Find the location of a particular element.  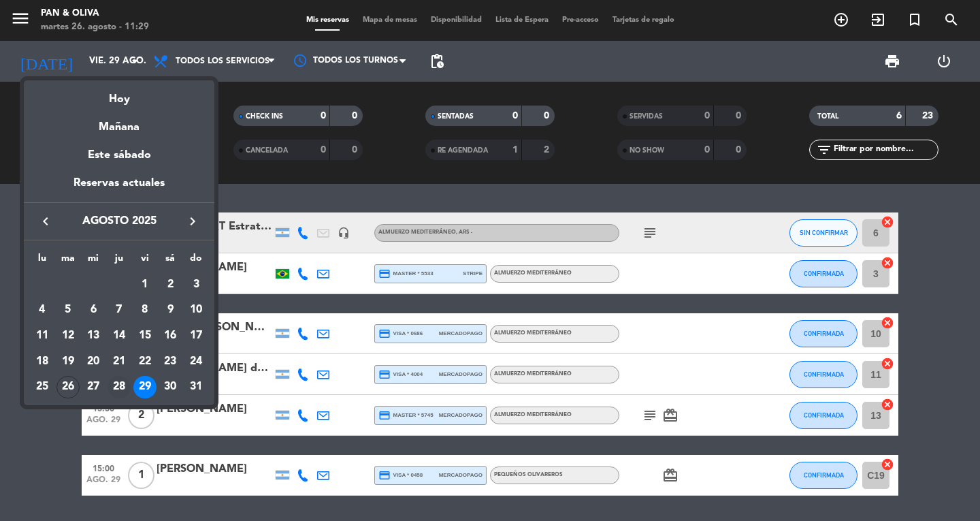

span: agosto 2025 is located at coordinates (119, 221).